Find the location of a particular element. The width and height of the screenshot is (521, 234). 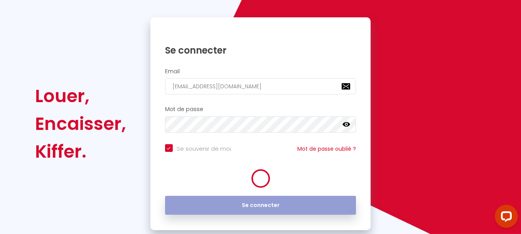

div: Kiffer. is located at coordinates (81, 152).